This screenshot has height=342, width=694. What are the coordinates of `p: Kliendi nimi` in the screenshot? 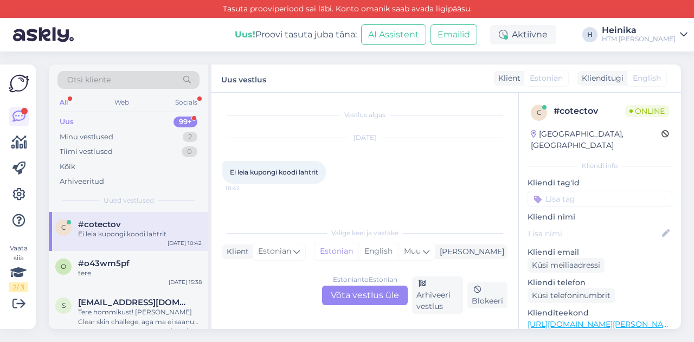 It's located at (599, 217).